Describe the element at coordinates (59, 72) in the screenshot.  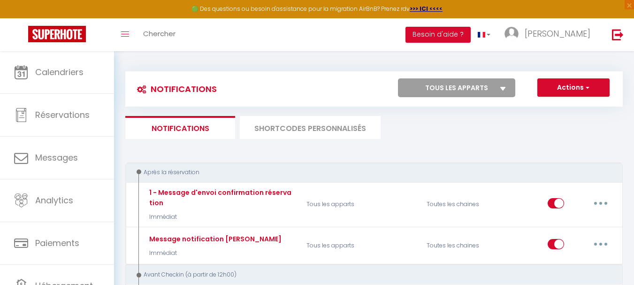
I see `span: Calendriers` at that location.